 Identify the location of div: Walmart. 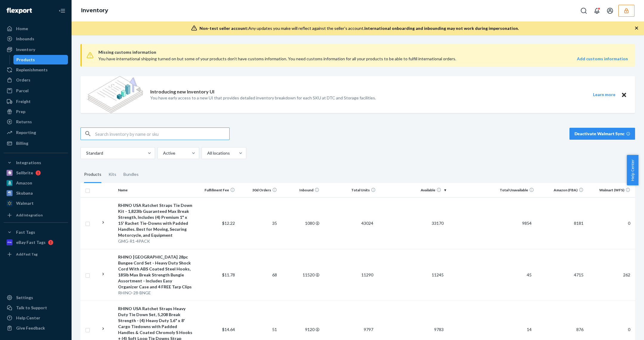
(25, 203).